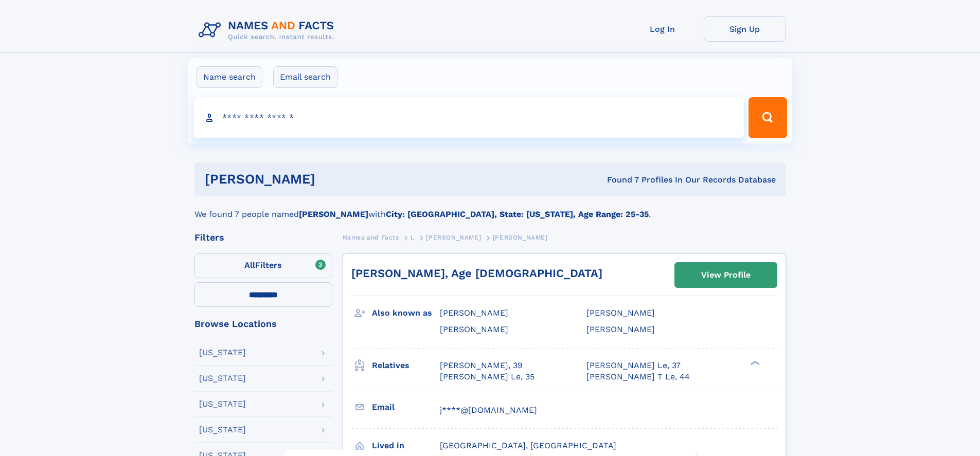 The width and height of the screenshot is (980, 456). What do you see at coordinates (726, 275) in the screenshot?
I see `a: View Profile` at bounding box center [726, 275].